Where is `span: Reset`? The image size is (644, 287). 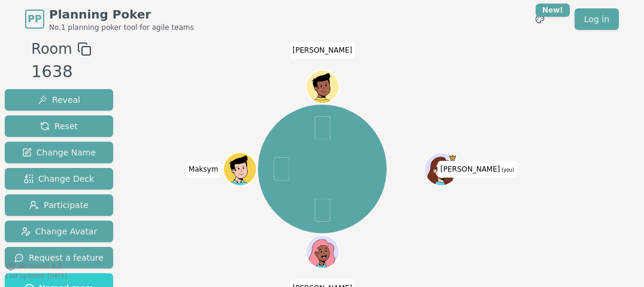
span: Reset is located at coordinates (58, 126).